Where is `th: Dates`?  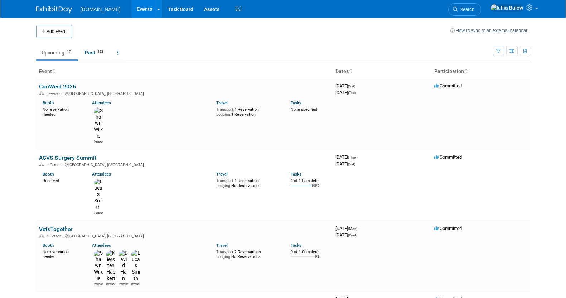
th: Dates is located at coordinates (382, 72).